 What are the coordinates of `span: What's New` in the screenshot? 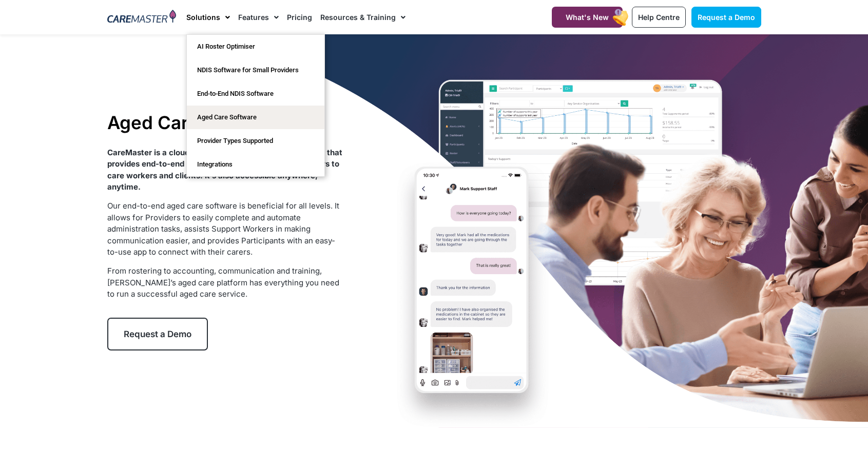 It's located at (587, 17).